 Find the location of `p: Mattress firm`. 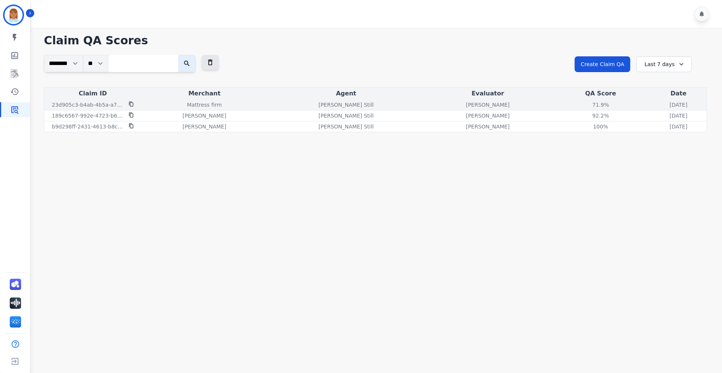

p: Mattress firm is located at coordinates (204, 105).